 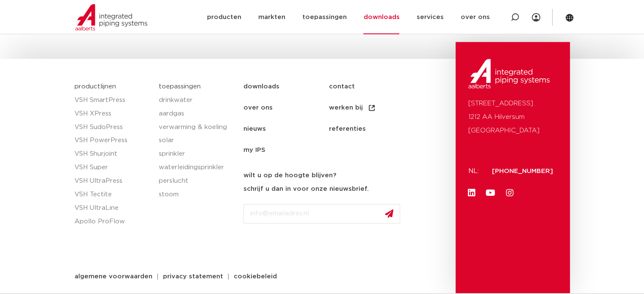 What do you see at coordinates (113, 114) in the screenshot?
I see `a: VSH XPress` at bounding box center [113, 114].